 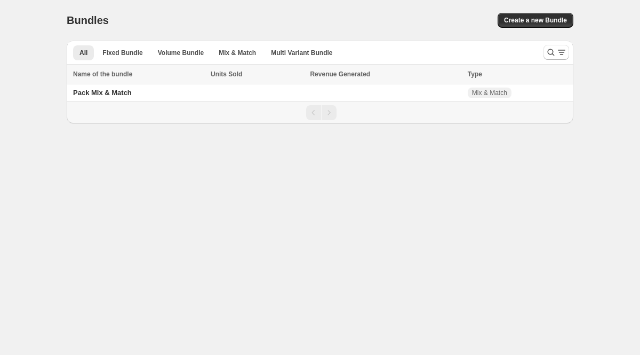 I want to click on div: Type, so click(x=518, y=74).